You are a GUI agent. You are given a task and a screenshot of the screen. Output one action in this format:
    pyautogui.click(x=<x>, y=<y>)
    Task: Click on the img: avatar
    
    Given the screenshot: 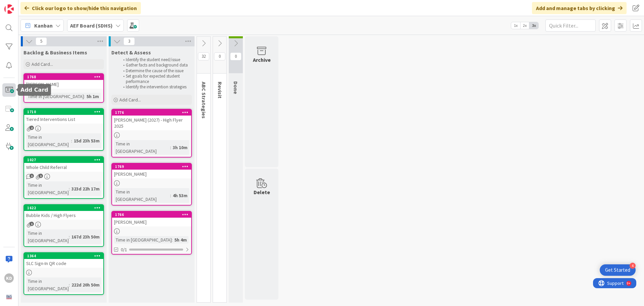 What is the action you would take?
    pyautogui.click(x=9, y=297)
    